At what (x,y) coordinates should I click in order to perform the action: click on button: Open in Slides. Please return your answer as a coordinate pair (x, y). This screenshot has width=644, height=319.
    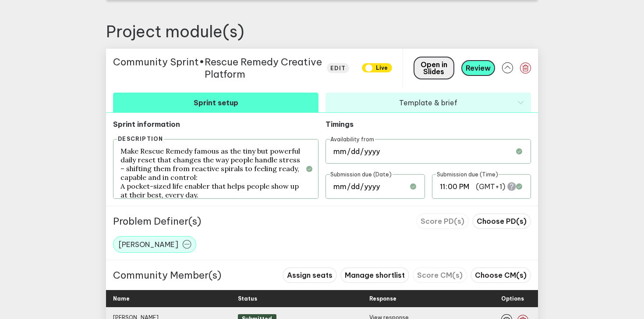
    Looking at the image, I should click on (434, 68).